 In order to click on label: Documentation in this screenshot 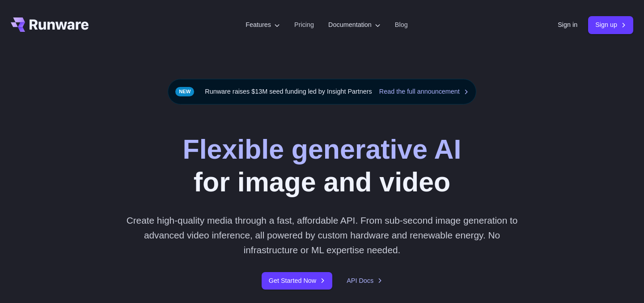, I will do `click(354, 25)`.